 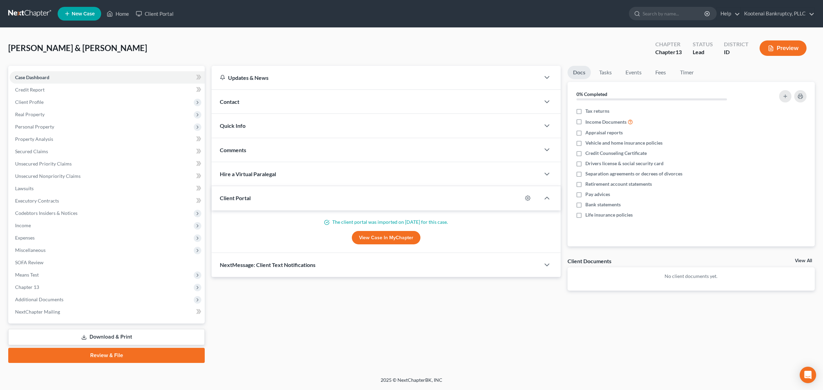 What do you see at coordinates (609, 215) in the screenshot?
I see `span: Life insurance policies` at bounding box center [609, 215].